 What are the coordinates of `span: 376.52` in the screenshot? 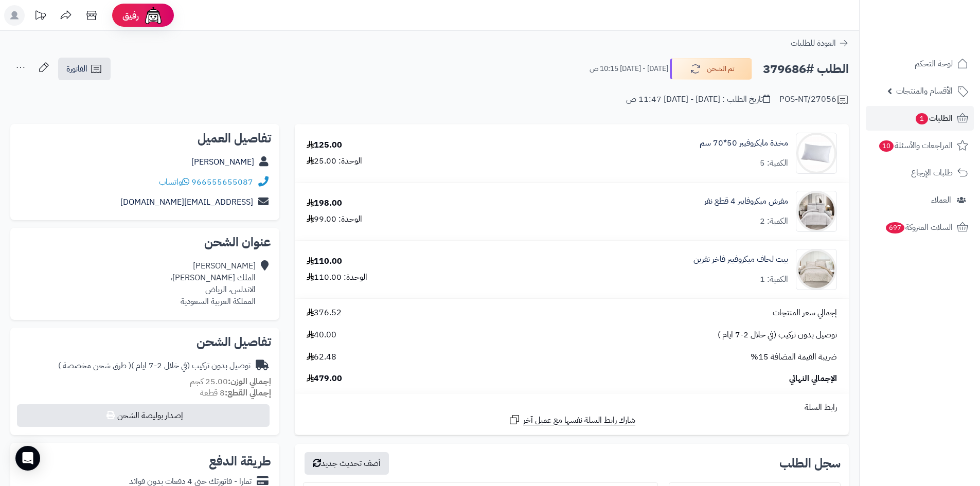 It's located at (324, 313).